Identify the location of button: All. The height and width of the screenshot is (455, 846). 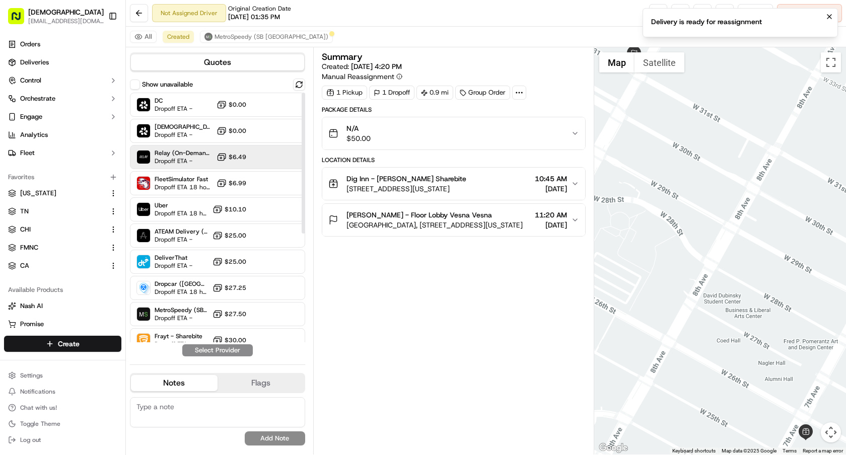
(143, 37).